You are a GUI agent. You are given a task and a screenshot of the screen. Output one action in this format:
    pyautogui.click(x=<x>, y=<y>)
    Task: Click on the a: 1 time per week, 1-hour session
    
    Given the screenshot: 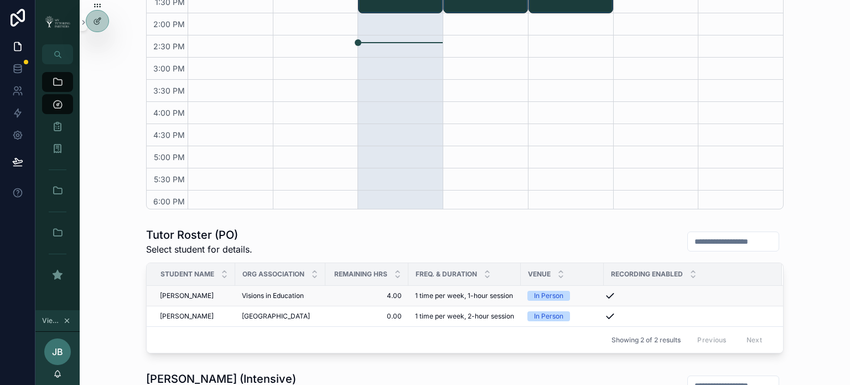 What is the action you would take?
    pyautogui.click(x=464, y=295)
    